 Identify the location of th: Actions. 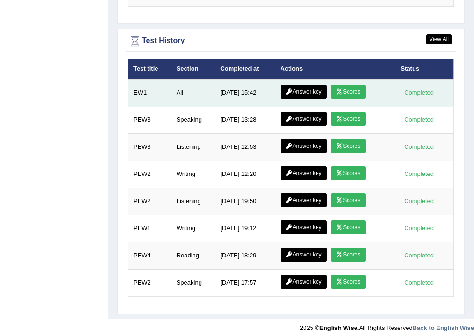
(335, 69).